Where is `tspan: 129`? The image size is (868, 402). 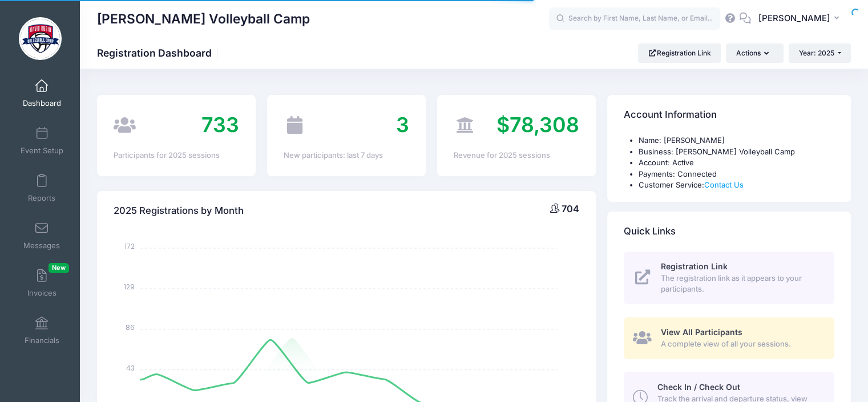 tspan: 129 is located at coordinates (129, 286).